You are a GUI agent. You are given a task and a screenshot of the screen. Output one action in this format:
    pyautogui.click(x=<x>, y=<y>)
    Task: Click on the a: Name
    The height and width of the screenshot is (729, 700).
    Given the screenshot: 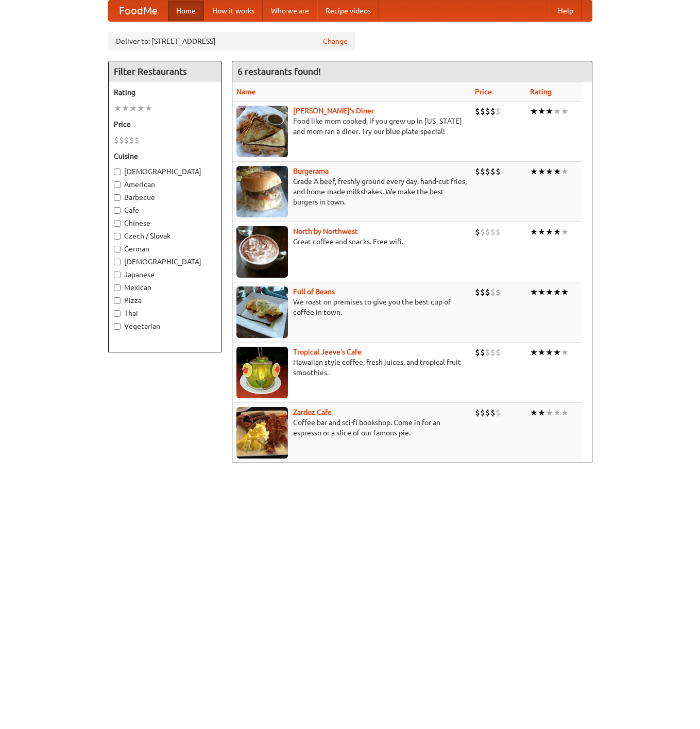 What is the action you would take?
    pyautogui.click(x=245, y=92)
    